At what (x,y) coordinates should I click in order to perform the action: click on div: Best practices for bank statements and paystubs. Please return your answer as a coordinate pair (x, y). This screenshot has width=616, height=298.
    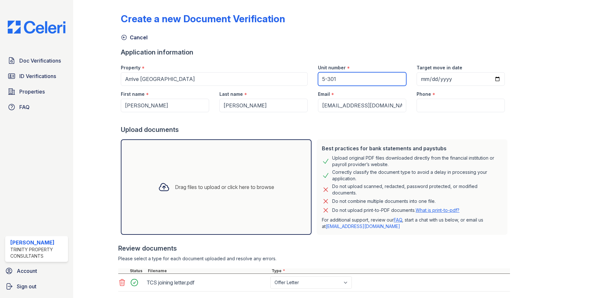
    Looking at the image, I should click on (412, 148).